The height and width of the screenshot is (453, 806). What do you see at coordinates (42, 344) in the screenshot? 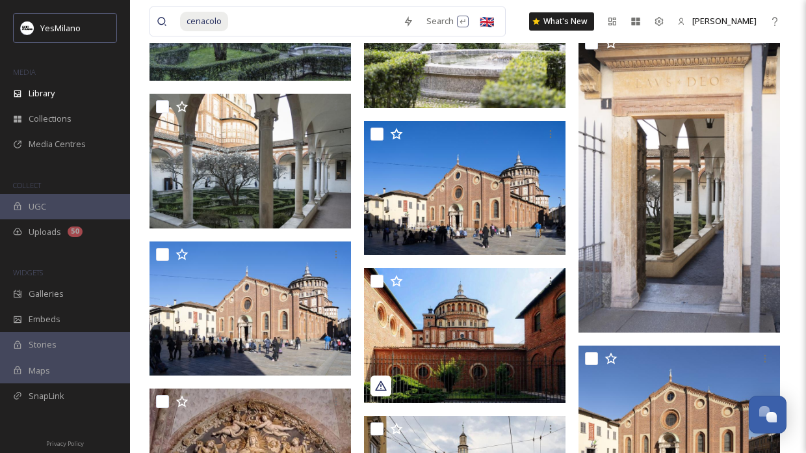
I see `span: Stories` at bounding box center [42, 344].